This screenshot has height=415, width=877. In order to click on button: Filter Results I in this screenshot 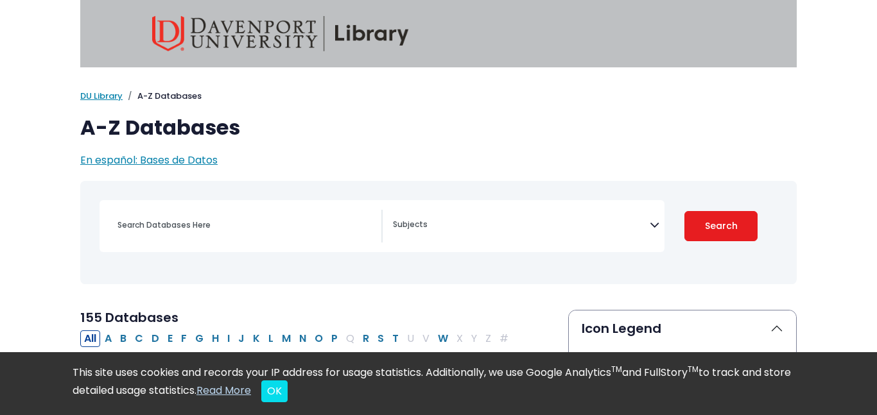, I will do `click(229, 339)`.